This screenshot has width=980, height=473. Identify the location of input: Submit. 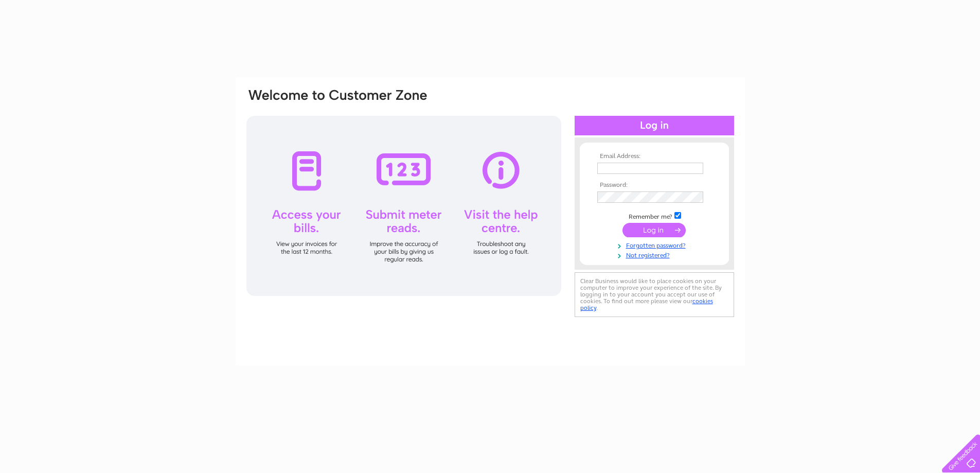
(654, 230).